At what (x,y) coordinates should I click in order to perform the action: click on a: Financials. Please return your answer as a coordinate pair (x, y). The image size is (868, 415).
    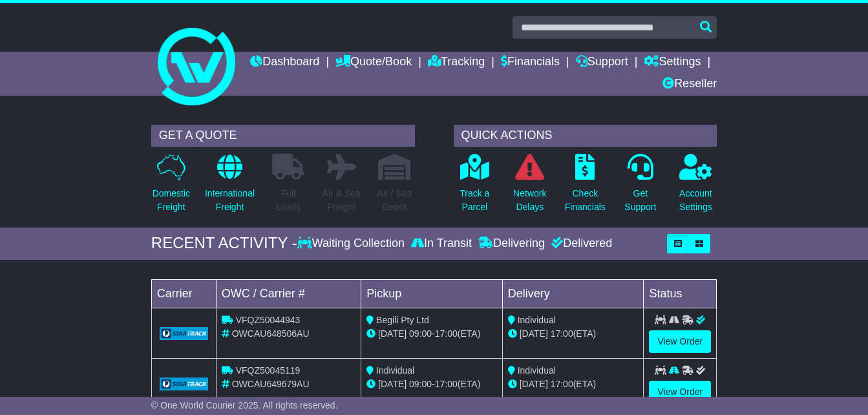
    Looking at the image, I should click on (530, 63).